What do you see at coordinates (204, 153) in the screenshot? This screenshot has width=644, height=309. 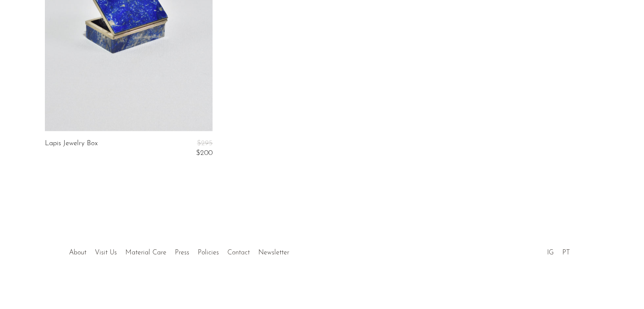 I see `span: $200` at bounding box center [204, 153].